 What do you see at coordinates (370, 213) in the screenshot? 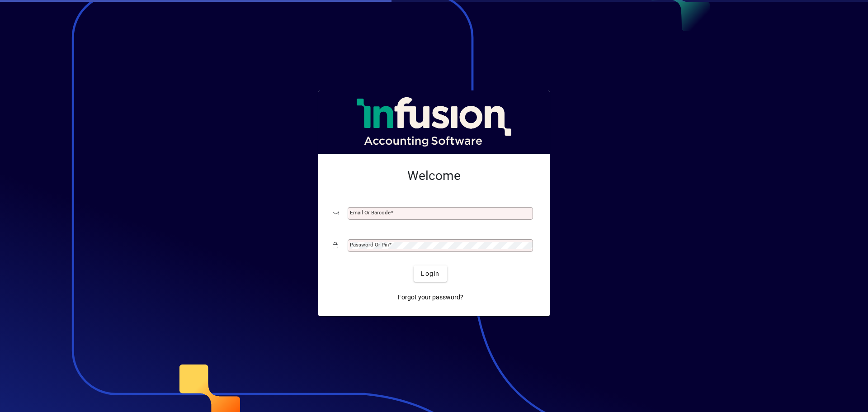
I see `mat-label: Email or Barcode` at bounding box center [370, 213].